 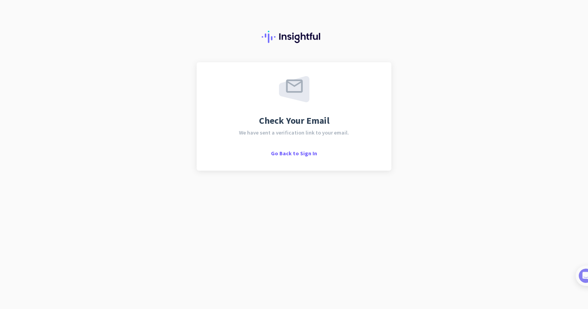 I want to click on img: Insightful, so click(x=294, y=37).